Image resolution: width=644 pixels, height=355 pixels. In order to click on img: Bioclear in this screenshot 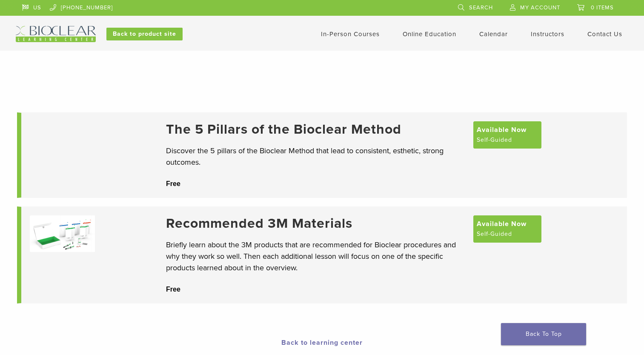, I will do `click(56, 34)`.